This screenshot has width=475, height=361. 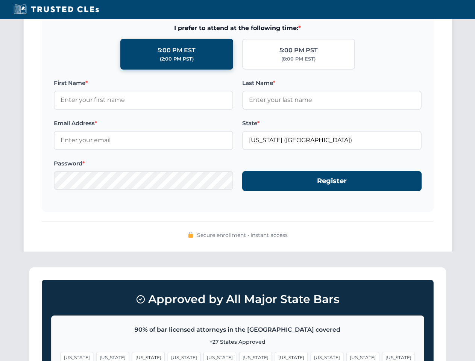 What do you see at coordinates (332, 83) in the screenshot?
I see `label: Last Name` at bounding box center [332, 83].